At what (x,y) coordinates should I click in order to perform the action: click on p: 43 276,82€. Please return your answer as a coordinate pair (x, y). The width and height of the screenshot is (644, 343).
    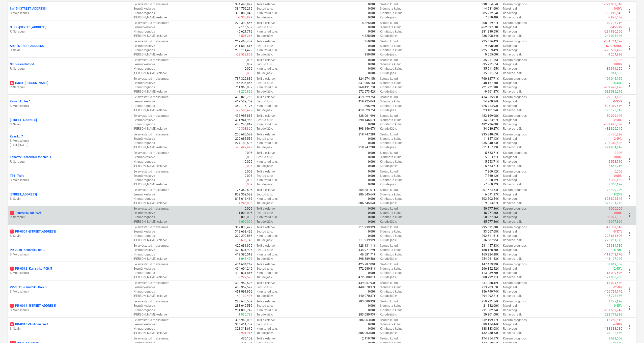
    Looking at the image, I should click on (244, 92).